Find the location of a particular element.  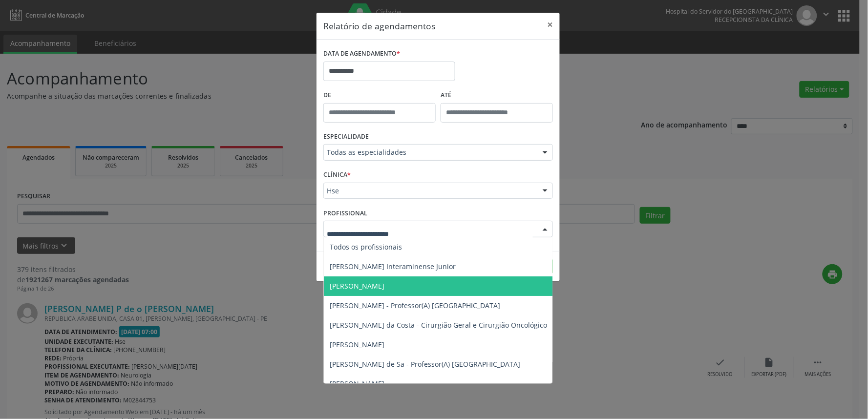

span: Hse is located at coordinates (430, 191).